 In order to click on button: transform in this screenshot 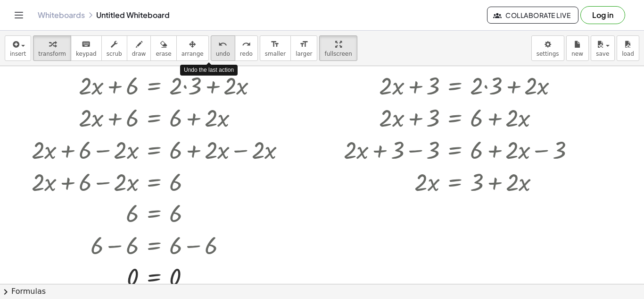, I will do `click(52, 48)`.